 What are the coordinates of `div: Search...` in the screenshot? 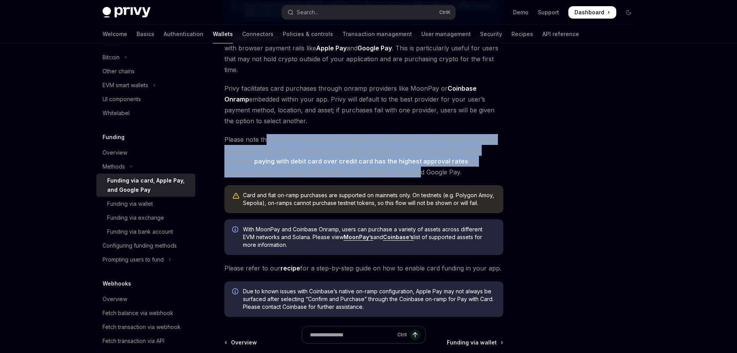 It's located at (308, 12).